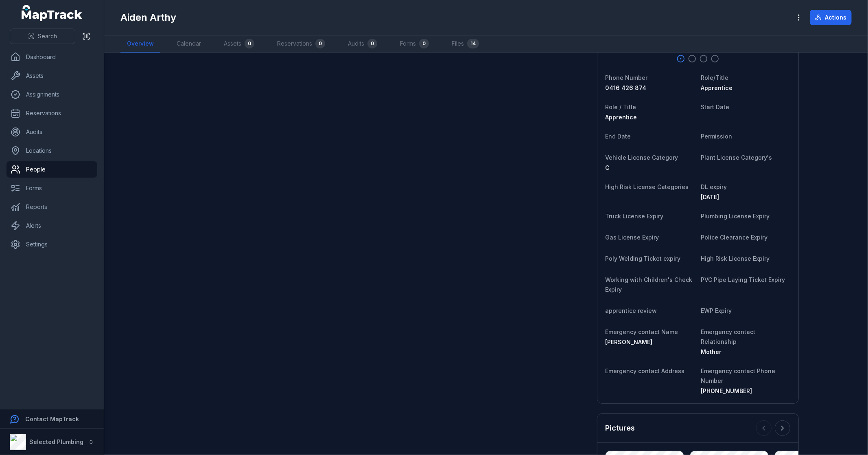 This screenshot has height=455, width=868. What do you see at coordinates (643, 258) in the screenshot?
I see `span: Poly Welding Ticket expiry` at bounding box center [643, 258].